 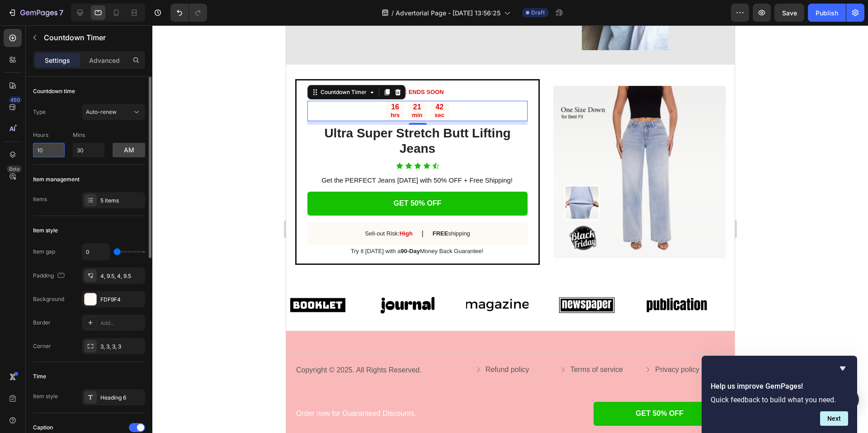 I want to click on p: Advanced, so click(x=104, y=60).